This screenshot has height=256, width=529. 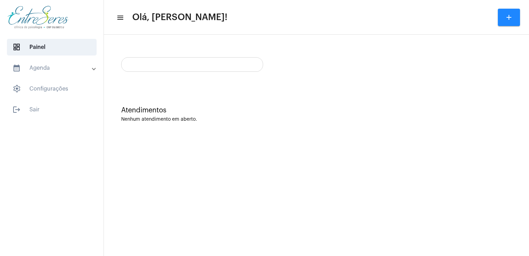 I want to click on span: Painel, so click(x=52, y=47).